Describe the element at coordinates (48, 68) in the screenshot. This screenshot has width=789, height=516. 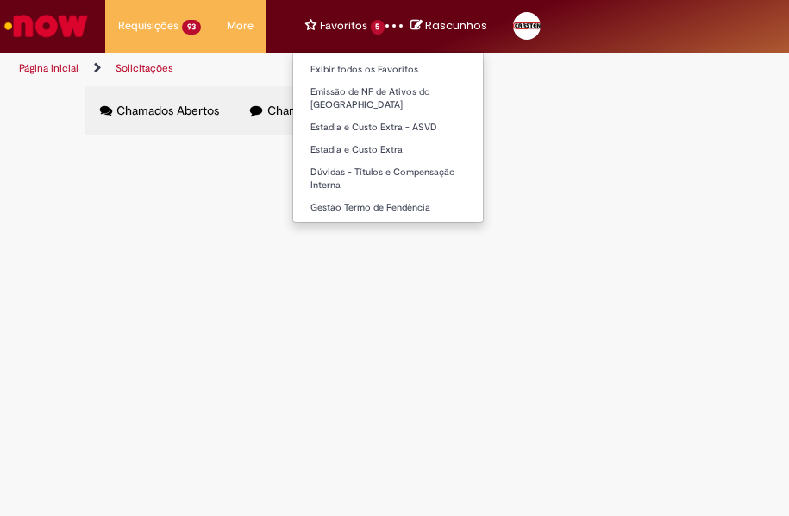
I see `a: Página inicial` at that location.